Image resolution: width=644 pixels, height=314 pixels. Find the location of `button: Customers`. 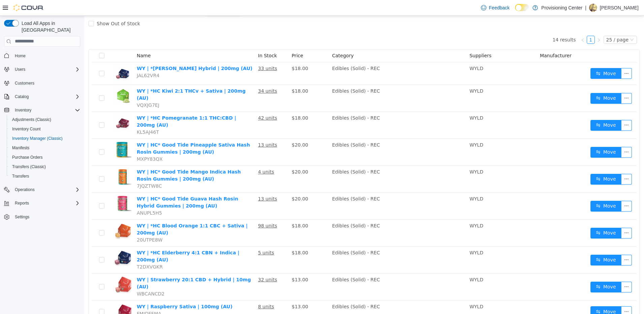

button: Customers is located at coordinates (42, 83).